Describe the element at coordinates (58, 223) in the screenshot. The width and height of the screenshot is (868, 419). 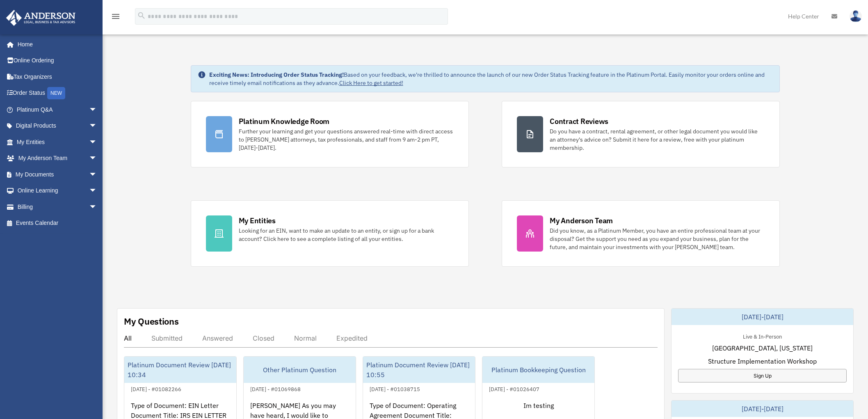
I see `a: Events Calendar` at that location.